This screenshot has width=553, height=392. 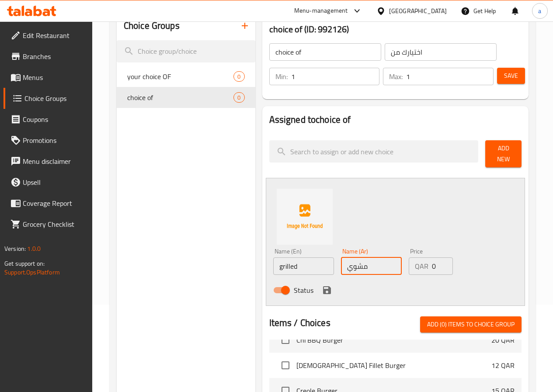 I want to click on input: Please enter price, so click(x=443, y=266).